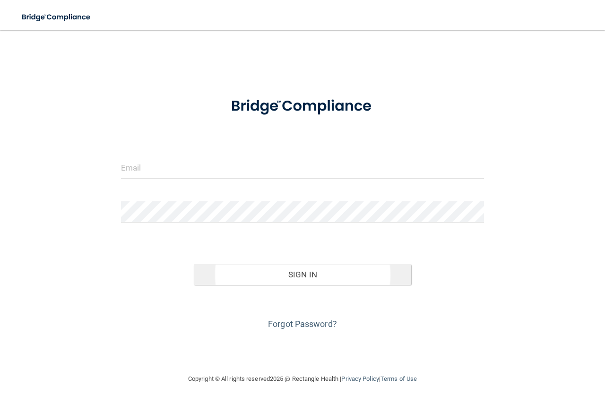 Image resolution: width=605 pixels, height=404 pixels. I want to click on a: Terms of Use, so click(399, 379).